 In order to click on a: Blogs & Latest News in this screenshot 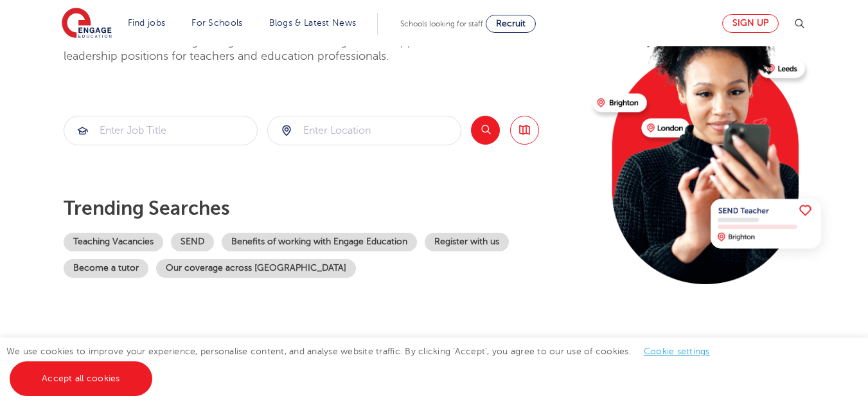, I will do `click(313, 22)`.